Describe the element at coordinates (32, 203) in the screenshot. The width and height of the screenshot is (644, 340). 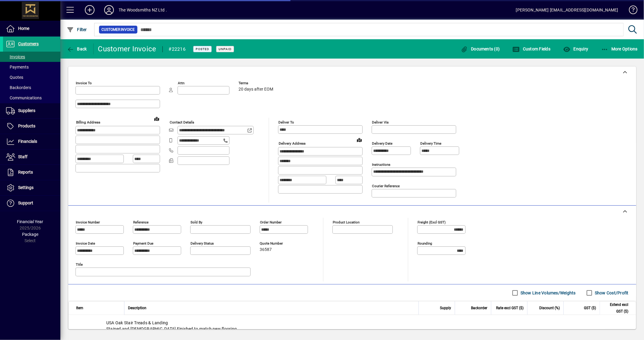
I see `a: Support` at that location.